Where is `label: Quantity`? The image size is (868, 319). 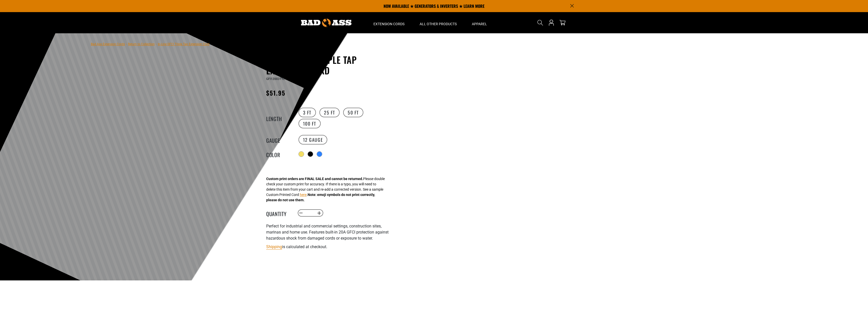
label: Quantity is located at coordinates (279, 213).